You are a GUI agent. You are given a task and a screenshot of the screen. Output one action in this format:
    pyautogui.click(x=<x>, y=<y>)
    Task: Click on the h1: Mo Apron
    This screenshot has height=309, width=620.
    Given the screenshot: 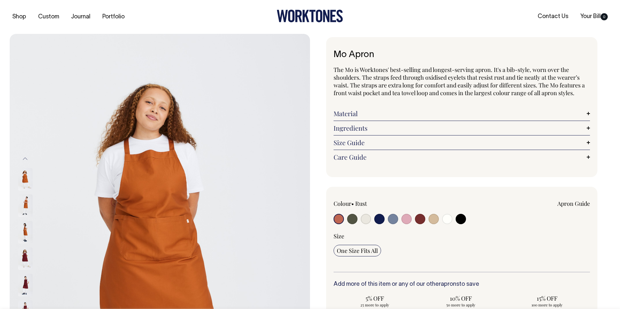 What is the action you would take?
    pyautogui.click(x=461, y=55)
    